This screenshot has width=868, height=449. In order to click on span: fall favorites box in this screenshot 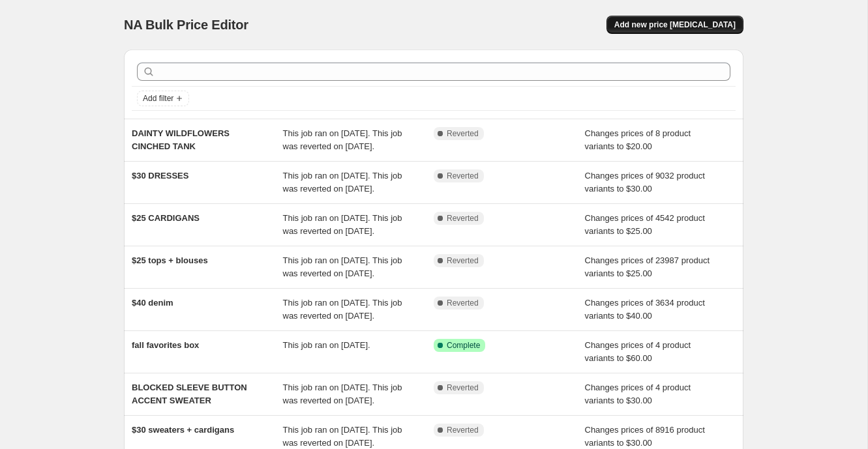, I will do `click(165, 344)`.